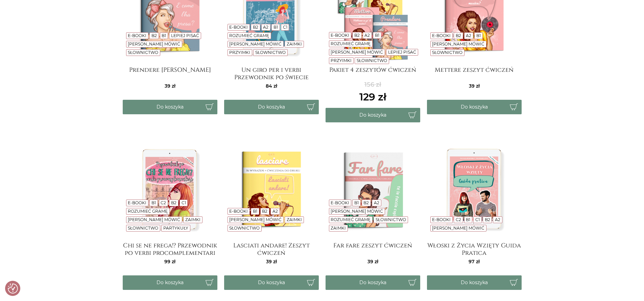 Image resolution: width=644 pixels, height=301 pixels. Describe the element at coordinates (271, 249) in the screenshot. I see `h4: Lasciati andare! Zeszyt ćwiczeń` at that location.